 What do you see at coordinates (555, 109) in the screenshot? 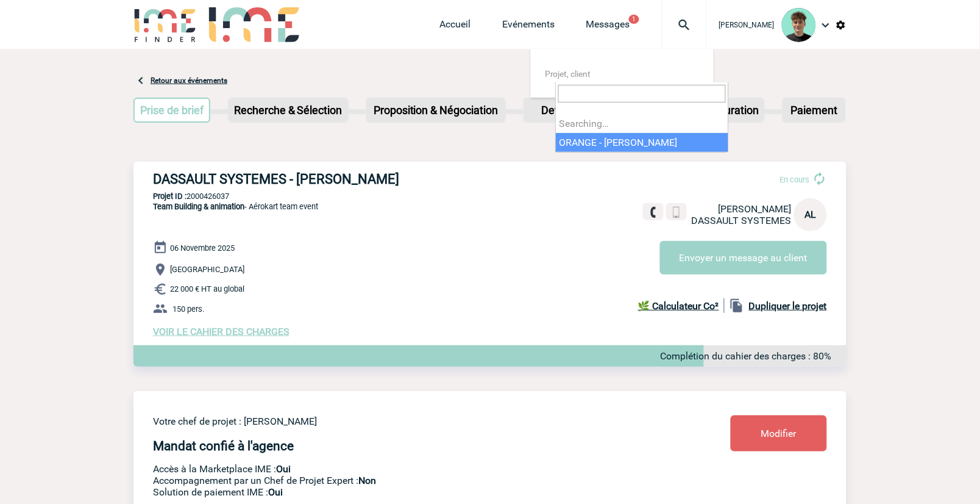
I see `p: Devis` at bounding box center [555, 109].